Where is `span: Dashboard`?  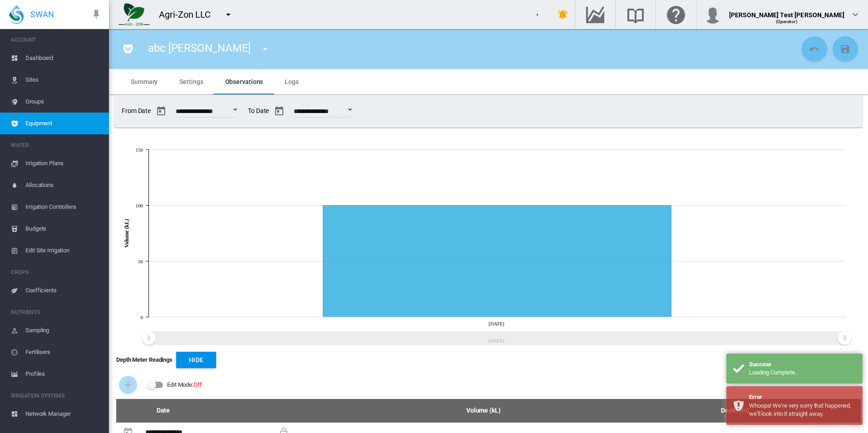 span: Dashboard is located at coordinates (64, 58).